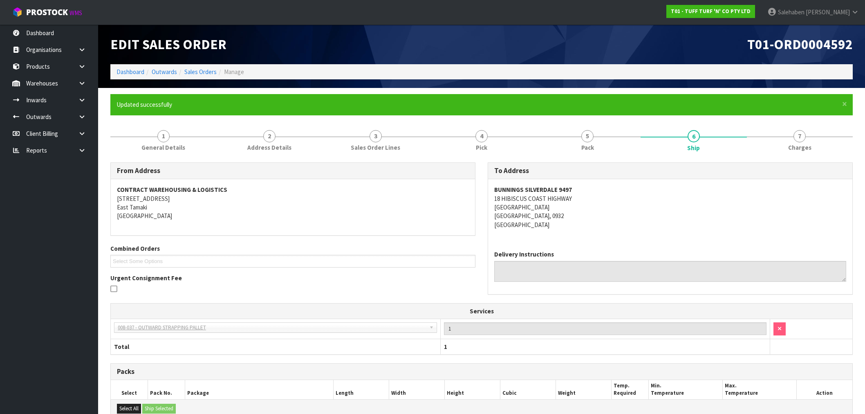 Image resolution: width=865 pixels, height=414 pixels. I want to click on label: Urgent Consignment Fee, so click(146, 277).